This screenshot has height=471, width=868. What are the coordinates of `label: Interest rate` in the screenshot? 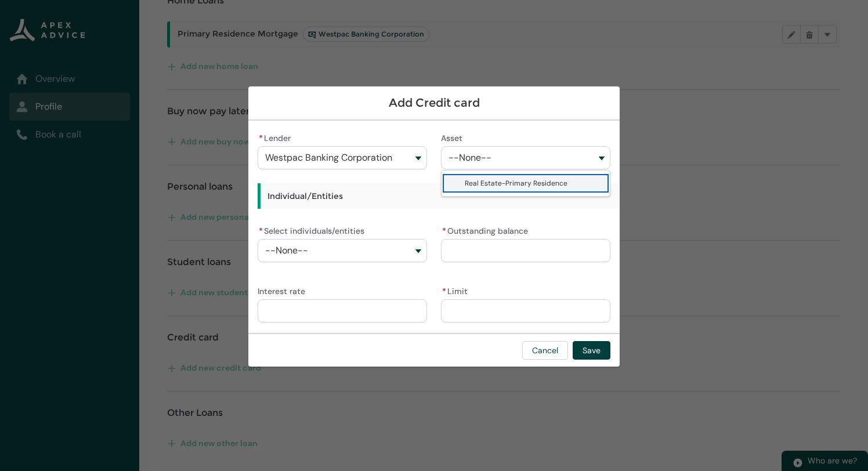 It's located at (283, 290).